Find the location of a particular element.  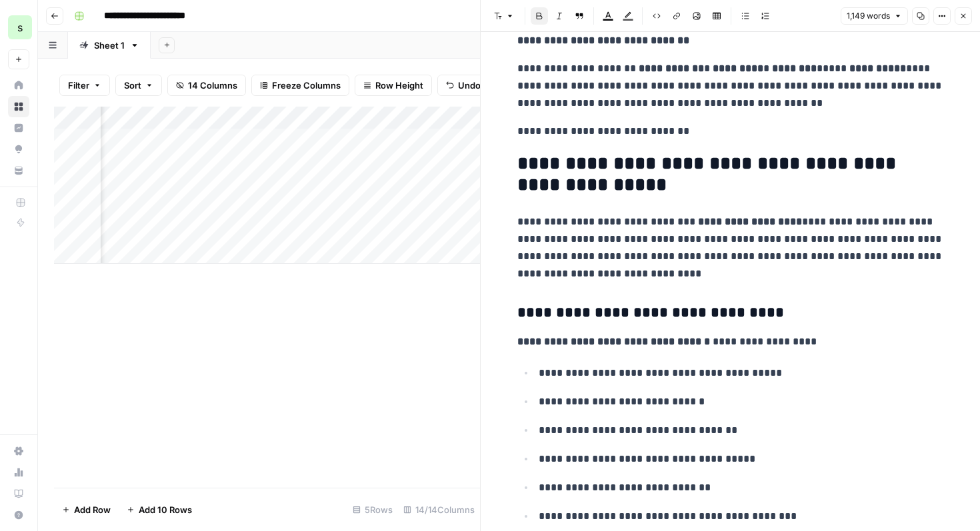

button: Add Row is located at coordinates (86, 510).